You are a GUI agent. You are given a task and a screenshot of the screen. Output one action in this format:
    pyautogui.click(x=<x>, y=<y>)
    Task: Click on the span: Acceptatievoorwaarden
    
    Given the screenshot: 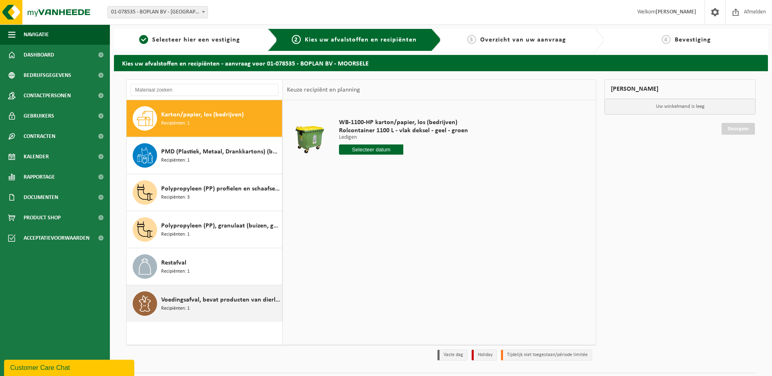 What is the action you would take?
    pyautogui.click(x=57, y=238)
    